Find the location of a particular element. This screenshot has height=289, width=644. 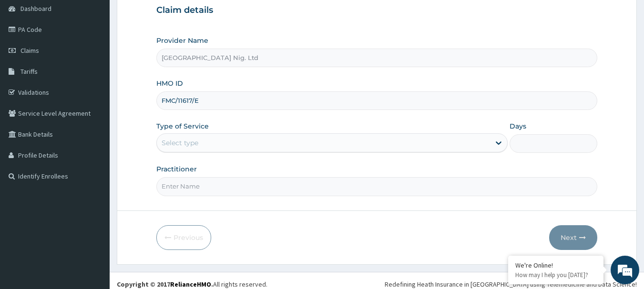

h3: Claim details is located at coordinates (377, 11).